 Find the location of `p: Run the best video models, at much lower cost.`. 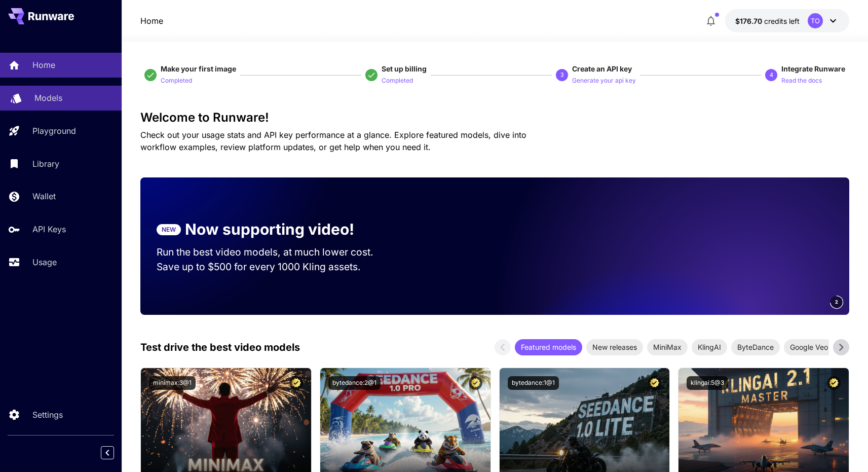

p: Run the best video models, at much lower cost. is located at coordinates (274, 252).